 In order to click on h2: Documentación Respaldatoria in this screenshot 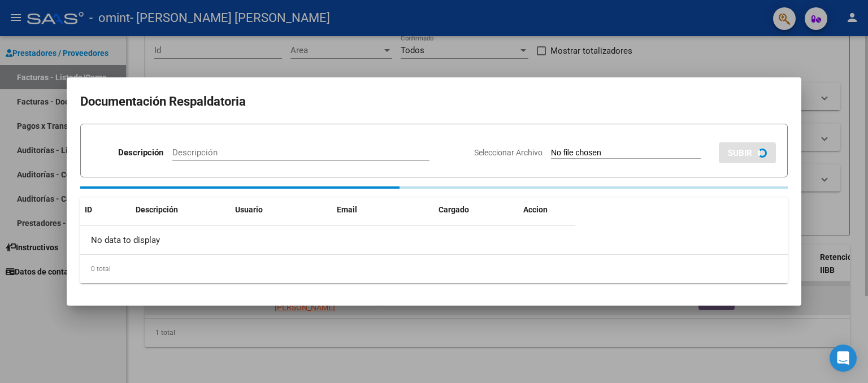, I will do `click(434, 102)`.